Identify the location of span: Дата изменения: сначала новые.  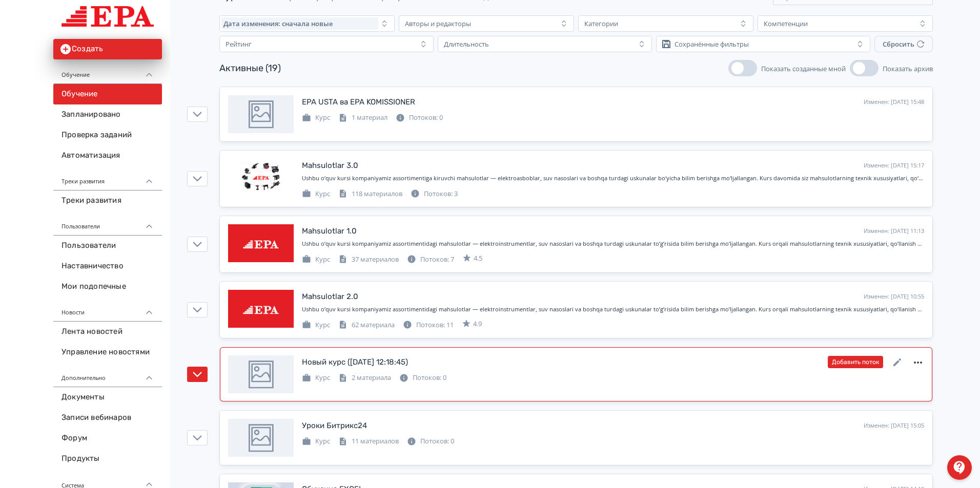
(278, 23).